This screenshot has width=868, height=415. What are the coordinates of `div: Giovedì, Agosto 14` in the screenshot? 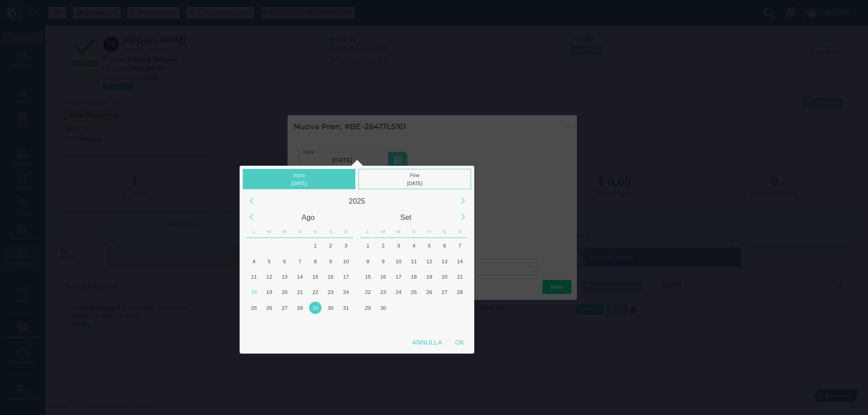 It's located at (300, 276).